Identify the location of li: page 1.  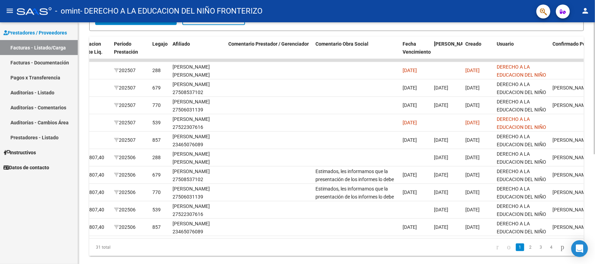
(520, 247).